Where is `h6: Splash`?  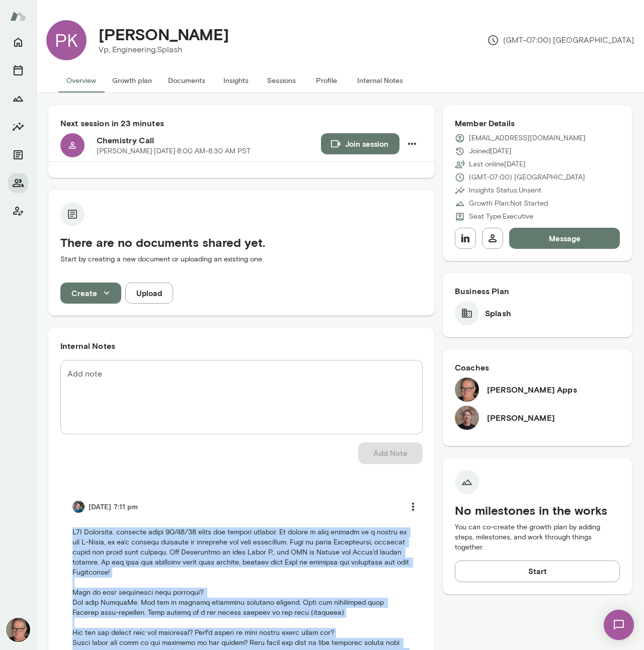
h6: Splash is located at coordinates (498, 313).